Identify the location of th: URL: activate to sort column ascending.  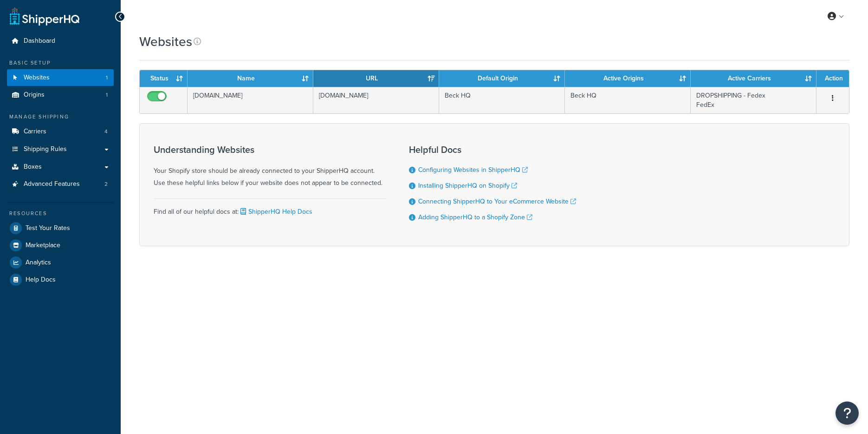
(376, 79).